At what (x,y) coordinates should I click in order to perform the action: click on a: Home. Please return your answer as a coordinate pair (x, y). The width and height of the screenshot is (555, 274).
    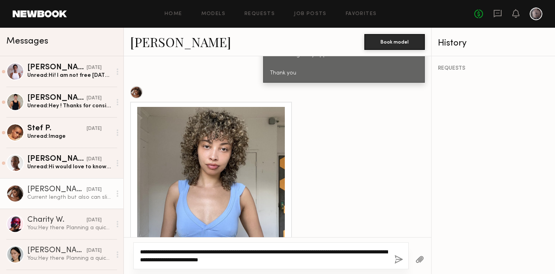
    Looking at the image, I should click on (173, 14).